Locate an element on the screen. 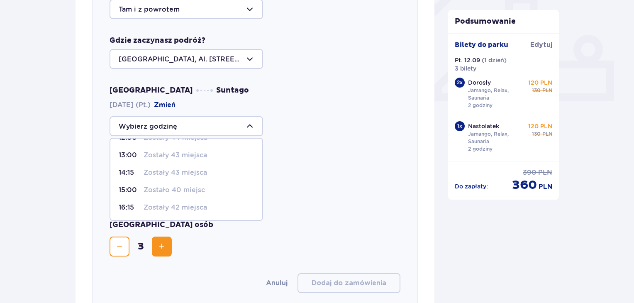  p: Nastolatek is located at coordinates (483, 126).